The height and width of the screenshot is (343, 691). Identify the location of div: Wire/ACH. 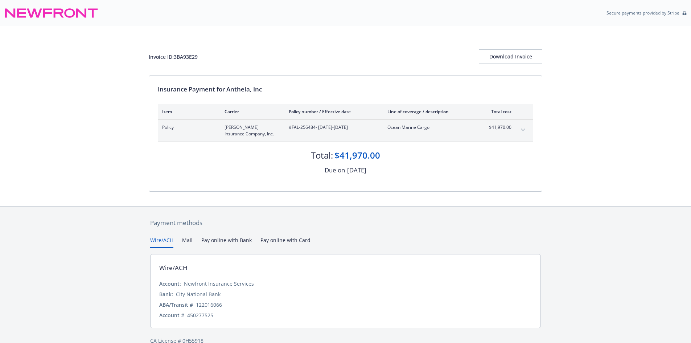
(173, 268).